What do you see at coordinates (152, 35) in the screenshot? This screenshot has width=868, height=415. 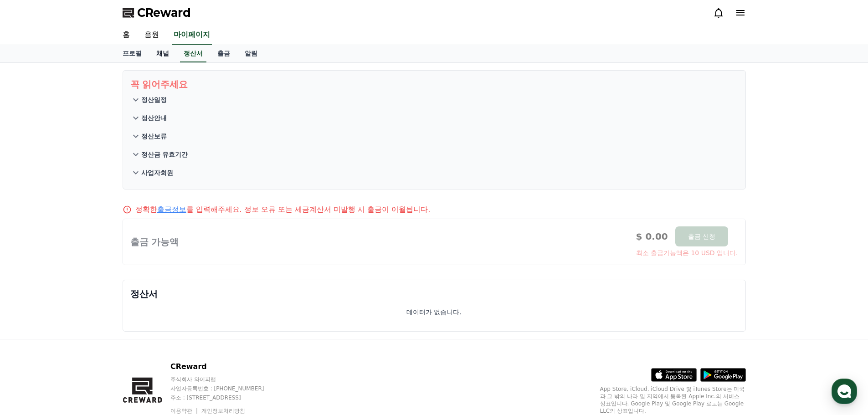 I see `a: 음원` at bounding box center [152, 35].